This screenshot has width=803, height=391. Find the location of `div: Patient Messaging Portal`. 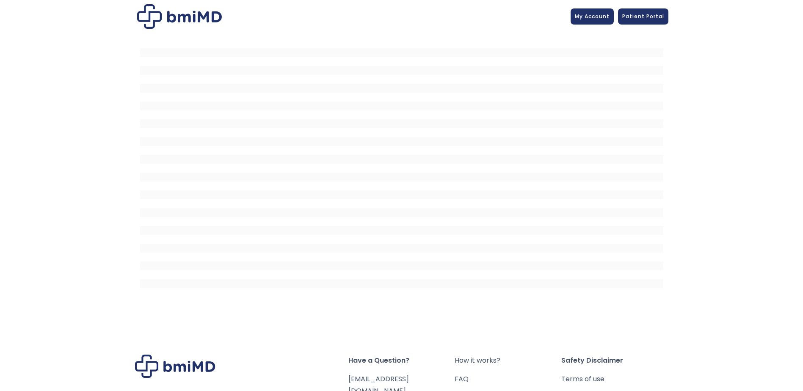

div: Patient Messaging Portal is located at coordinates (179, 17).